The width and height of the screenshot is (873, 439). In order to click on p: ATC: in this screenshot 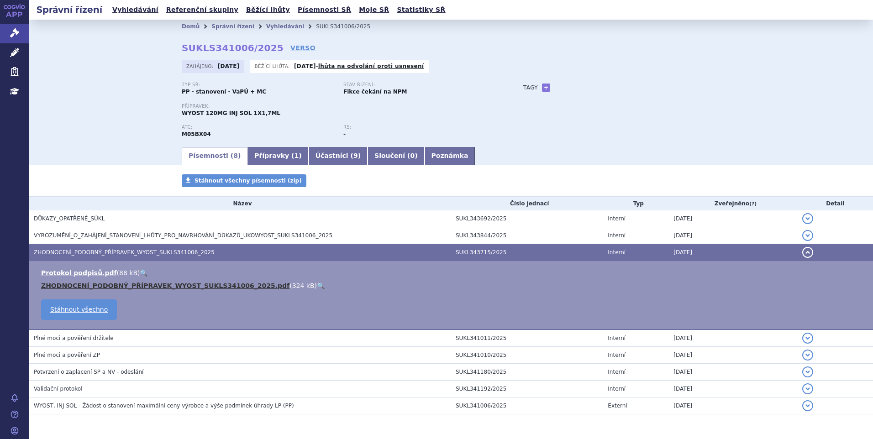, I will do `click(258, 127)`.